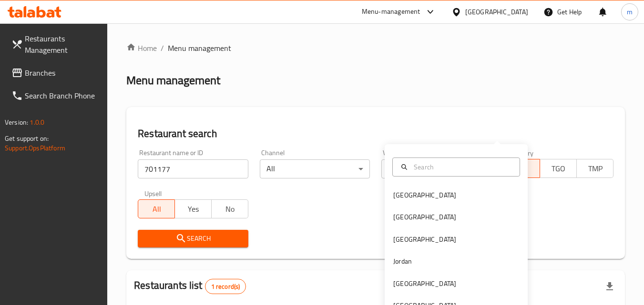 Image resolution: width=644 pixels, height=305 pixels. What do you see at coordinates (192, 239) in the screenshot?
I see `button: Search` at bounding box center [192, 239].